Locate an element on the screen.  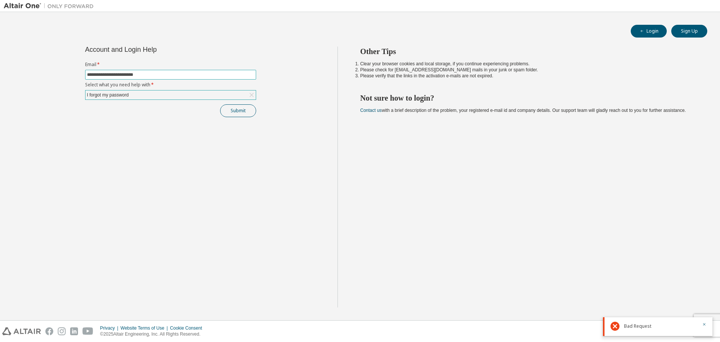
p: © 2025 Altair Engineering, Inc. All Rights Reserved. is located at coordinates (153, 334).